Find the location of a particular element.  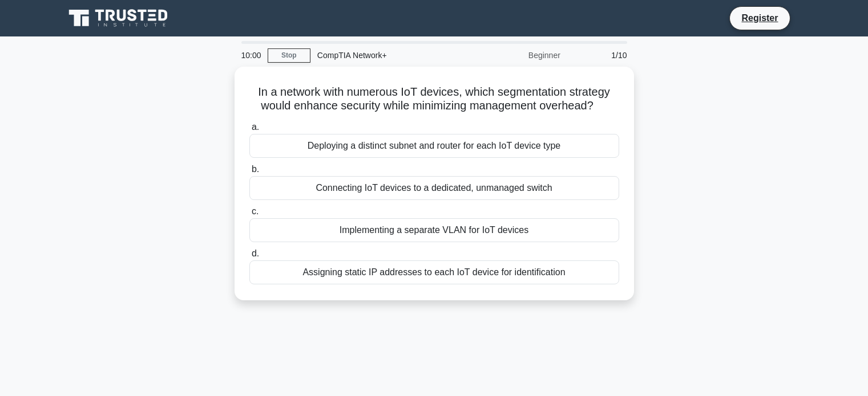

span: c. is located at coordinates (255, 211).